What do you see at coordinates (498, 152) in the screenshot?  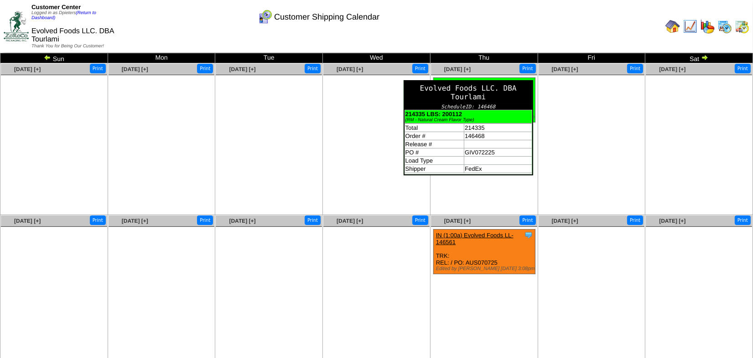 I see `td: GIV072225` at bounding box center [498, 152].